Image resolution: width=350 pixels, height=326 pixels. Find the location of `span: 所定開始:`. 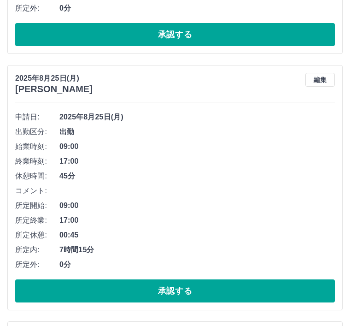

span: 所定開始: is located at coordinates (37, 206).